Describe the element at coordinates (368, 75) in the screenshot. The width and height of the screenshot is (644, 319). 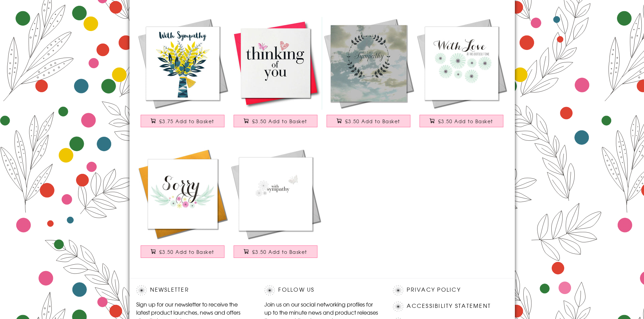
I see `a: Sympathy Card, Sorry, Thinking of you, Sky & Clouds, Embossed and Foiled text £3.50 Add to Basket` at that location.